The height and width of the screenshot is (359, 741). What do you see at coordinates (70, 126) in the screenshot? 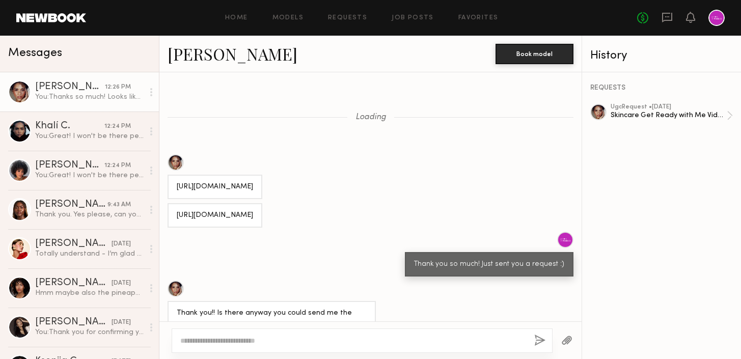
I see `div: Khalí C.` at bounding box center [70, 126].